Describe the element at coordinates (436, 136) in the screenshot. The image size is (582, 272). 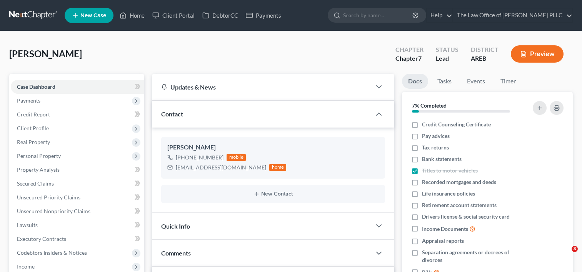
I see `span: Pay advices` at that location.